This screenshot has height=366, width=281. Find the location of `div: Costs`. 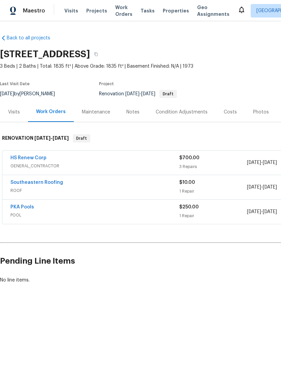

div: Costs is located at coordinates (230, 112).